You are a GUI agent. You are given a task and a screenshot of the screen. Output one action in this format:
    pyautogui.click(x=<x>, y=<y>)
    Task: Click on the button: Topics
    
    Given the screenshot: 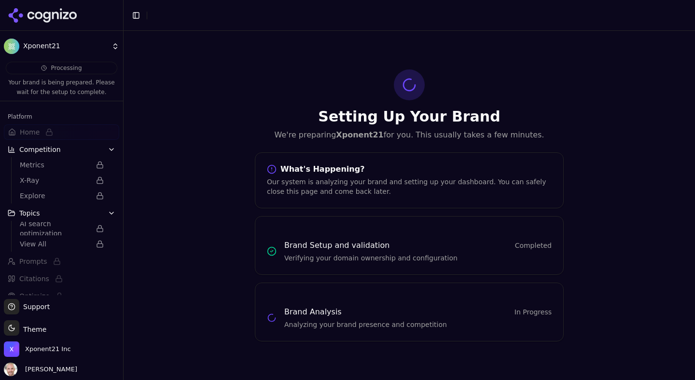 What is the action you would take?
    pyautogui.click(x=61, y=213)
    